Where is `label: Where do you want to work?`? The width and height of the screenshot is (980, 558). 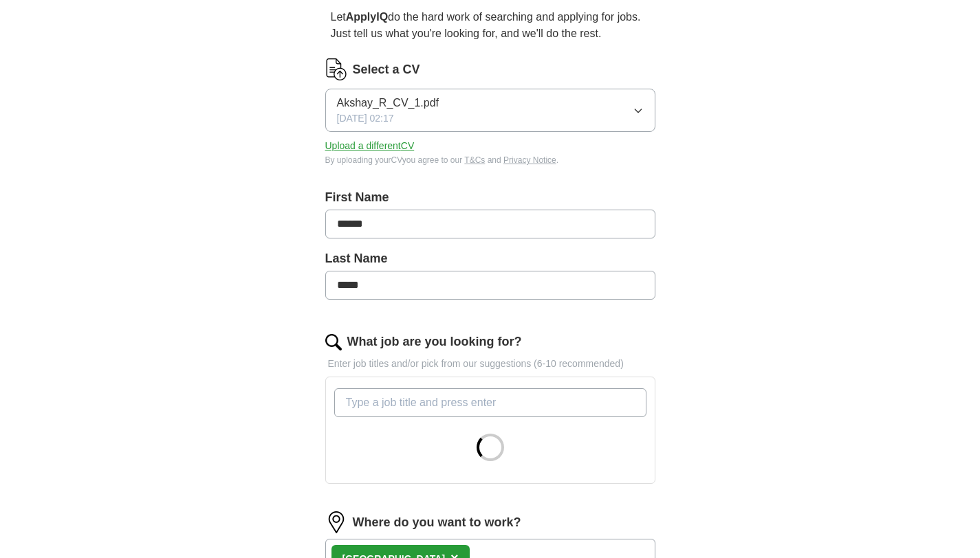
label: Where do you want to work? is located at coordinates (437, 523).